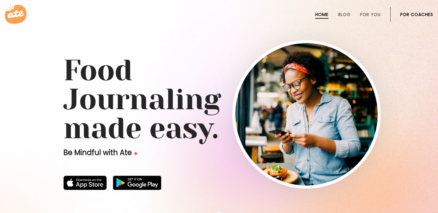 Image resolution: width=438 pixels, height=213 pixels. What do you see at coordinates (306, 114) in the screenshot?
I see `img: home-hero-img-rounded.png` at bounding box center [306, 114].